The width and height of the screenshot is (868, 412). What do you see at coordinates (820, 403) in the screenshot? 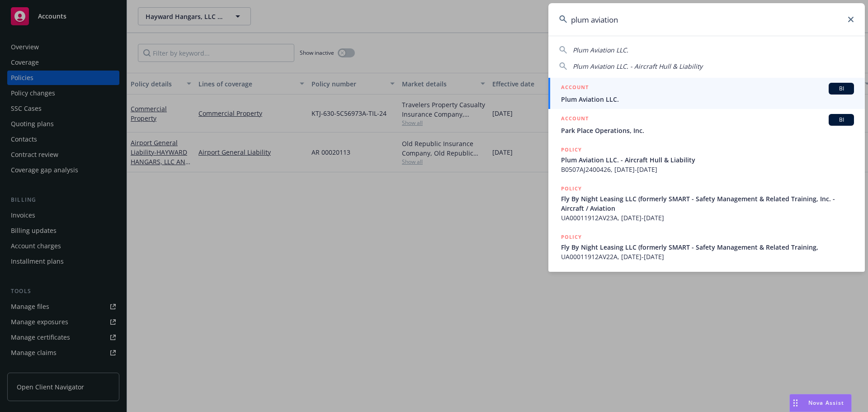
I see `button: Nova Assist` at bounding box center [820, 403].